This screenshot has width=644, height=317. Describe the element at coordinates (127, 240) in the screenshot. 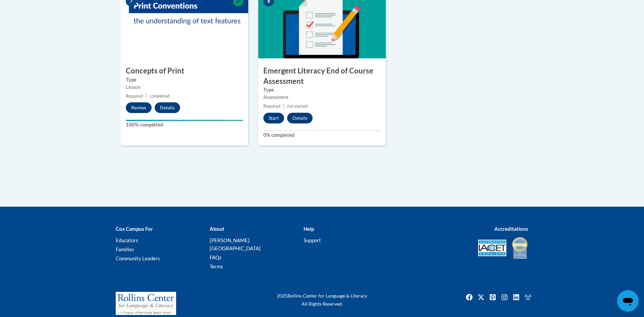

I see `a: Educators` at that location.